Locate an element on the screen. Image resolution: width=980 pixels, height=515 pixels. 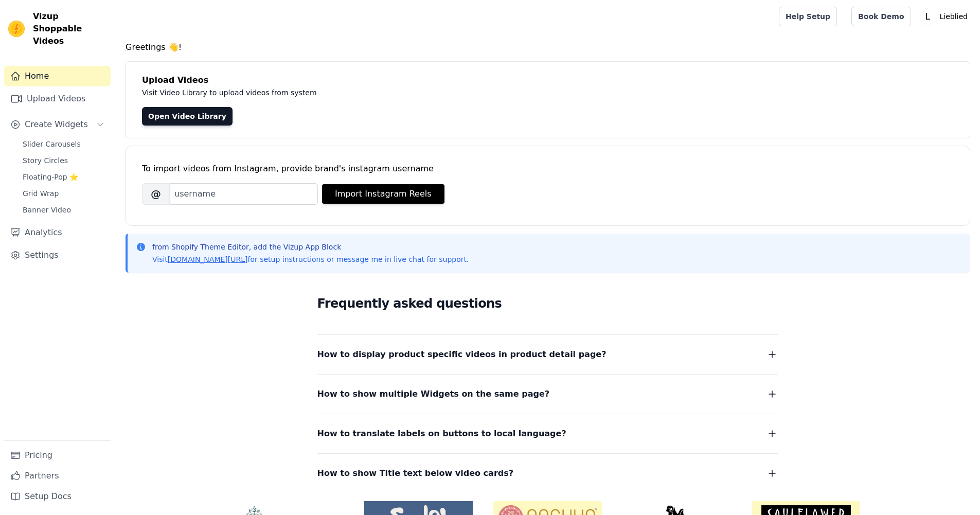
span: How to translate labels on buttons to local language? is located at coordinates (442, 433).